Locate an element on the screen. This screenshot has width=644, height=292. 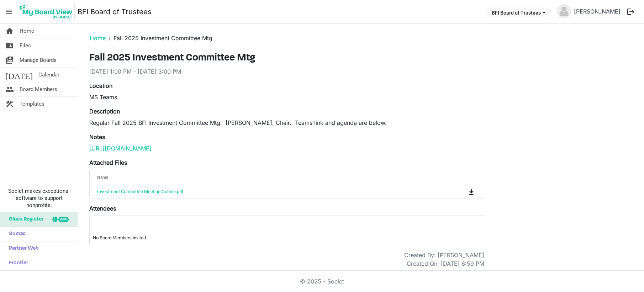
span: Templates is located at coordinates (32, 104).